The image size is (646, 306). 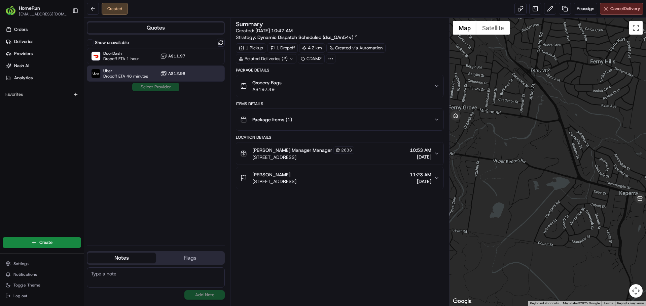 What do you see at coordinates (636, 28) in the screenshot?
I see `button: Toggle fullscreen view` at bounding box center [636, 28].